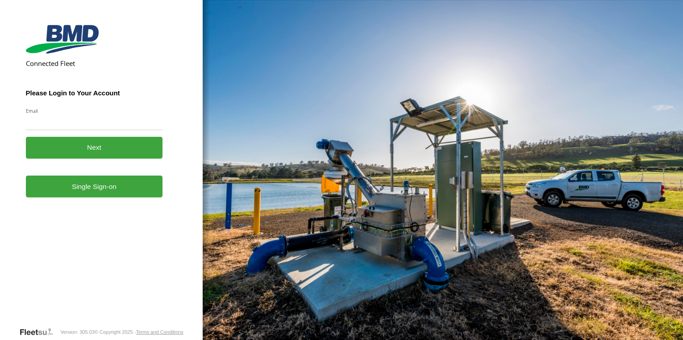 Image resolution: width=683 pixels, height=340 pixels. Describe the element at coordinates (94, 93) in the screenshot. I see `h3: Please Login to Your Account` at that location.